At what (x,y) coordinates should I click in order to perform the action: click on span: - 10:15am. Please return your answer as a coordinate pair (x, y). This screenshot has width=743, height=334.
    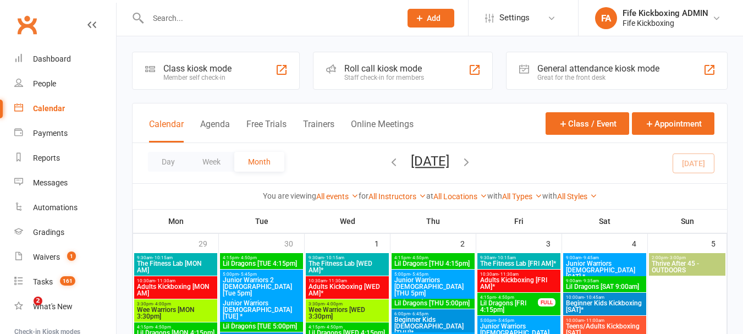
    Looking at the image, I should click on (334, 258).